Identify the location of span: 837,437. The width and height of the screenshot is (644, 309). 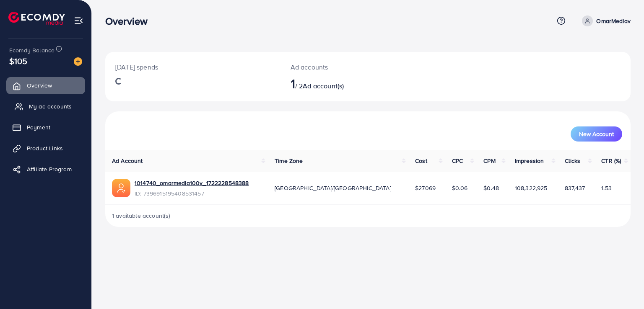
(575, 188).